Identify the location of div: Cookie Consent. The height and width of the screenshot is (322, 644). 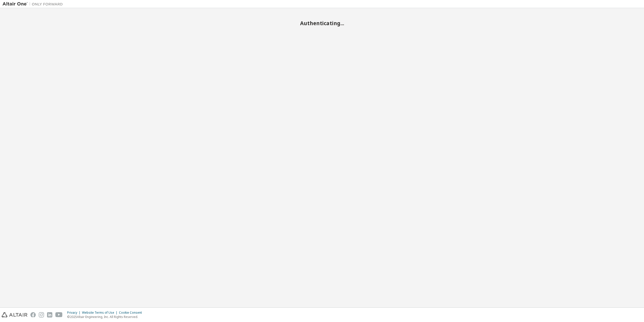
(132, 313).